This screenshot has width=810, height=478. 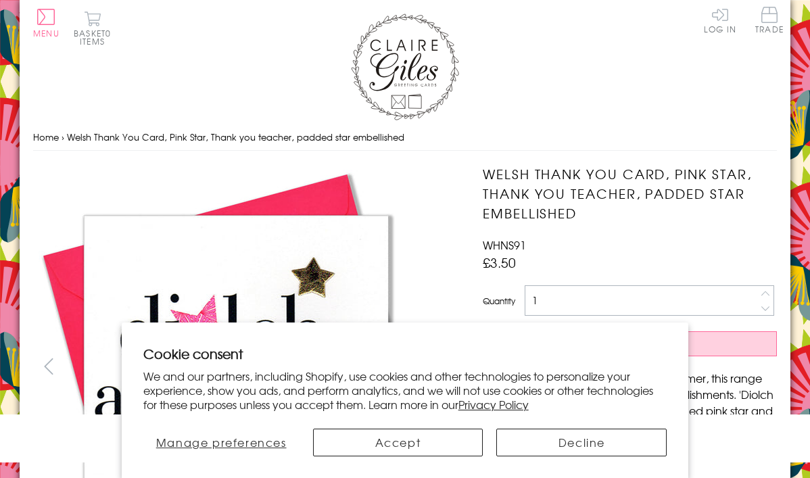 I want to click on p: We and our partners, including Shopify, use cookies and other technologies to personalize your ex..., so click(x=405, y=390).